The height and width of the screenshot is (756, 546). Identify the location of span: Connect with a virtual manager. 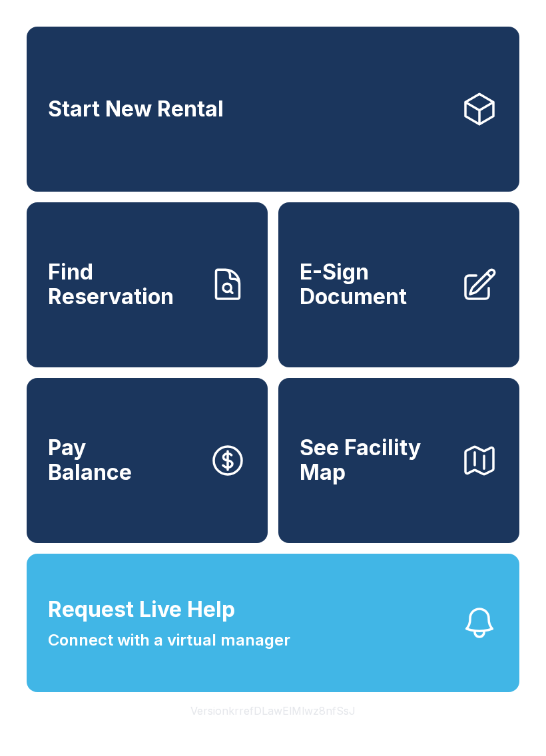
(169, 640).